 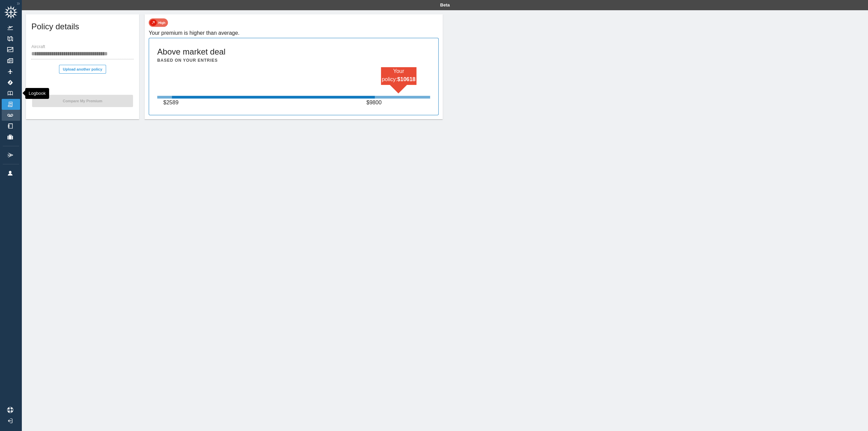 I want to click on img: high-policy-chip-4dcd5ea648c96a6df0b3.svg, so click(x=158, y=23).